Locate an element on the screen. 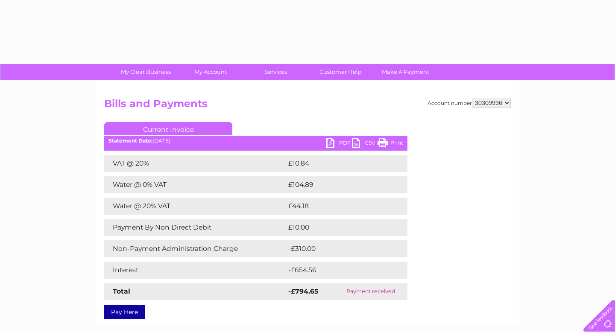 This screenshot has width=615, height=332. td: £10.84 is located at coordinates (338, 163).